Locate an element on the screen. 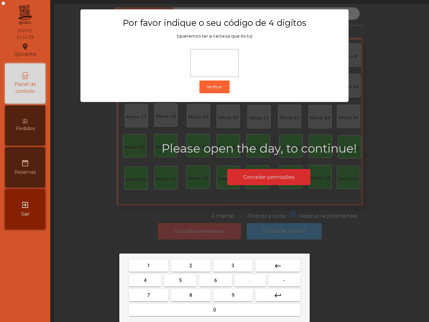  span: 9 is located at coordinates (233, 295).